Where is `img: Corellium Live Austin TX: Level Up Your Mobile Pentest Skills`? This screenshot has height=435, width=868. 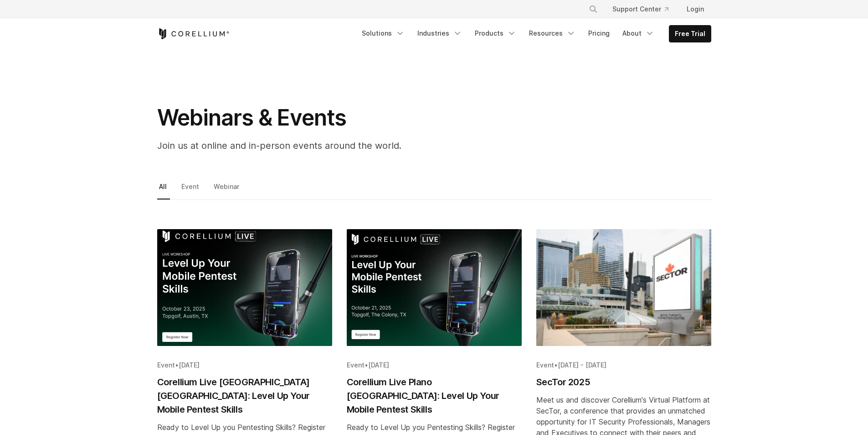 img: Corellium Live Austin TX: Level Up Your Mobile Pentest Skills is located at coordinates (245, 287).